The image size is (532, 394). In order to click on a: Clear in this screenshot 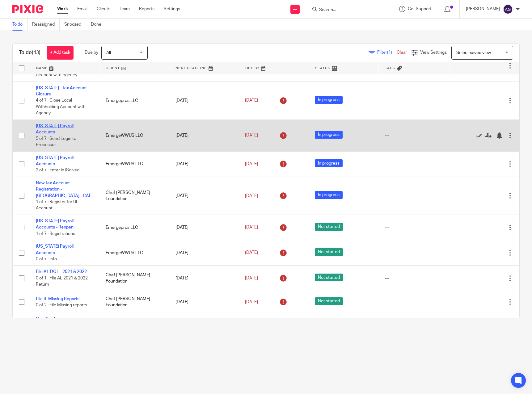, I will do `click(402, 53)`.